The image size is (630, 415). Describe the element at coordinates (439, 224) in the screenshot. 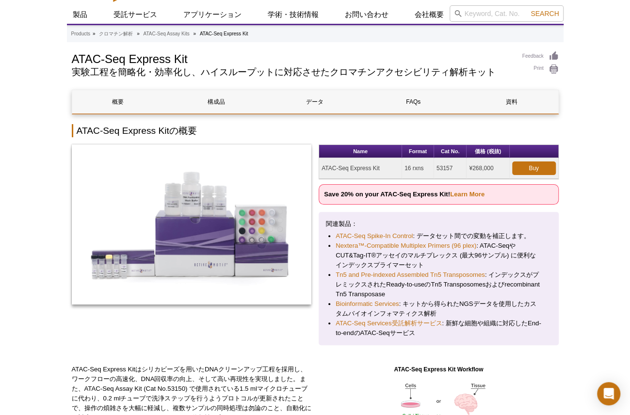

I see `p: 関連製品：` at that location.